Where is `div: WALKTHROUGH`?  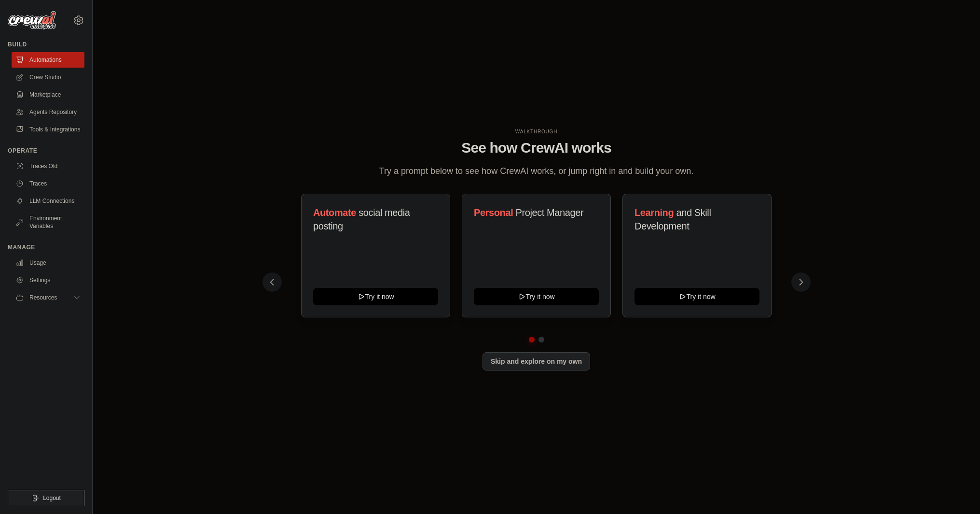 div: WALKTHROUGH is located at coordinates (536, 132).